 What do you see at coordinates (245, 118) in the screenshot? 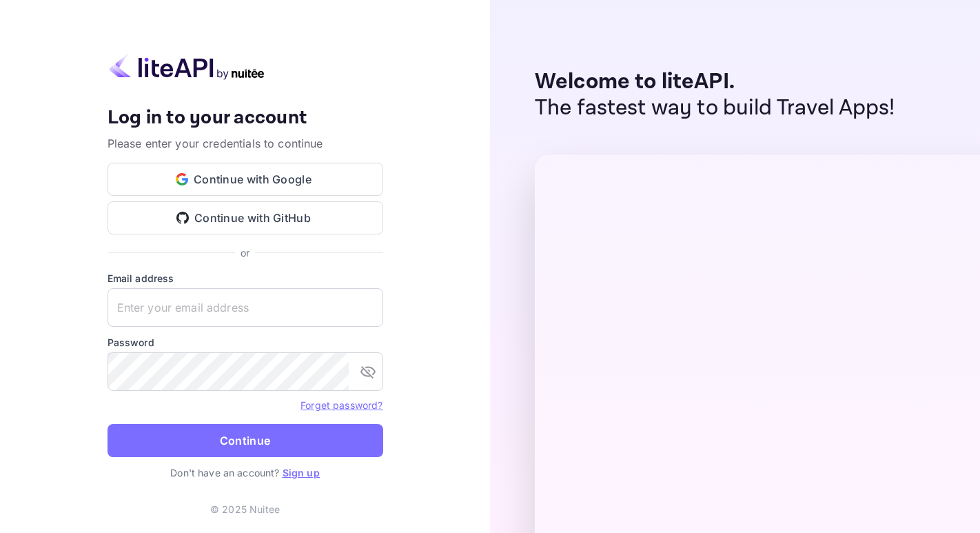
I see `h4: Log in to your account` at bounding box center [245, 118].